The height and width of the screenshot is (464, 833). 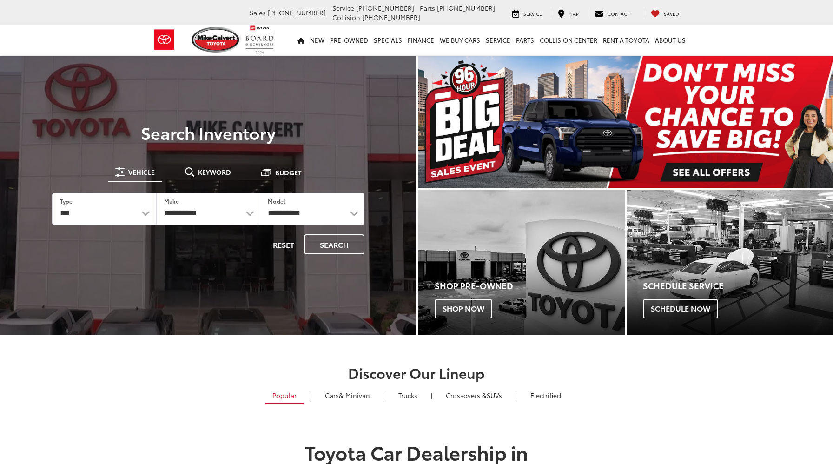 I want to click on a: Schedule Service Schedule Now, so click(x=730, y=262).